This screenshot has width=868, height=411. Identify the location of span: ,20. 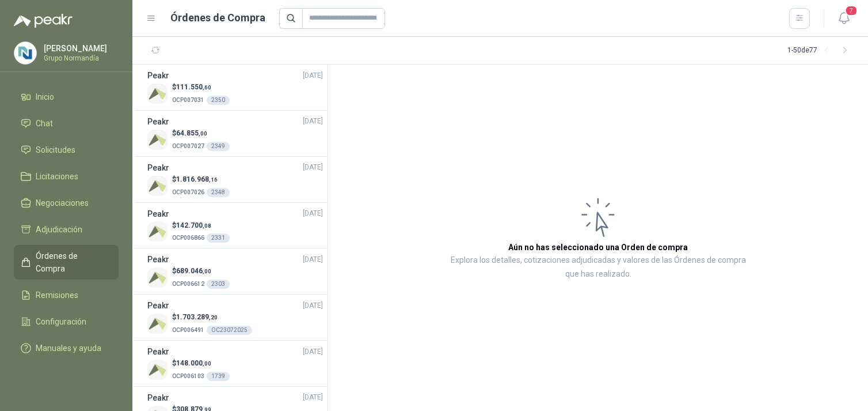
(213, 317).